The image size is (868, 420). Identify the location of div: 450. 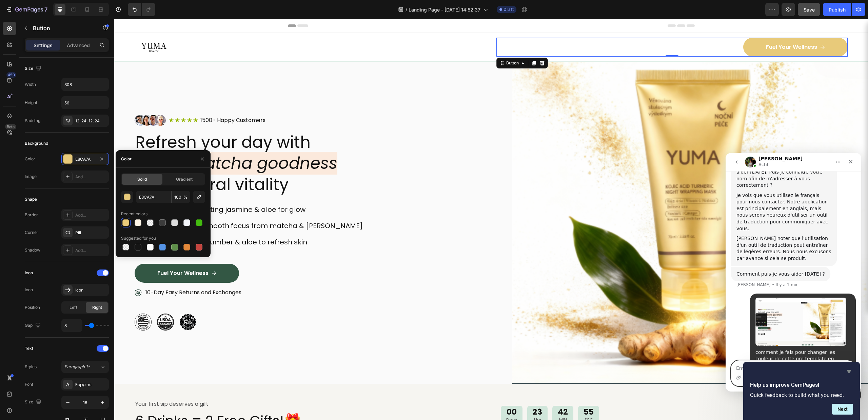
(11, 75).